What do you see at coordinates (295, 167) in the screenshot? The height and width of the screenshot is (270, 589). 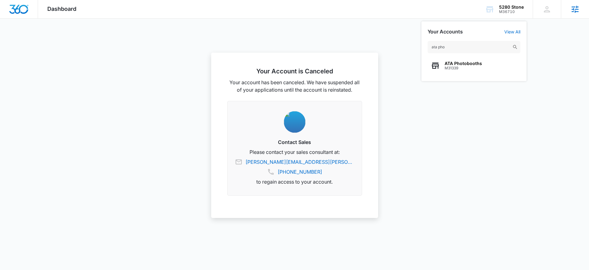 I see `p: Please contact your sales consultant at: to regain access to your account.` at bounding box center [295, 167].